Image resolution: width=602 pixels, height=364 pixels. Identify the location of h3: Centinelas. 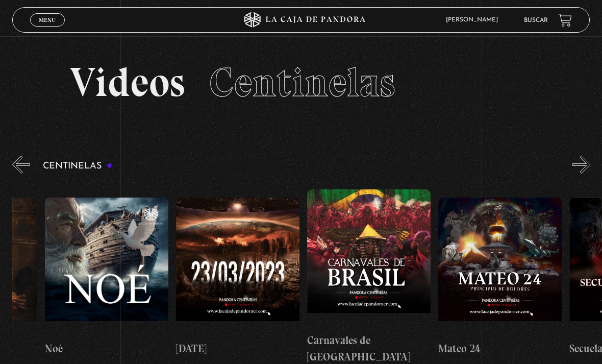
(78, 166).